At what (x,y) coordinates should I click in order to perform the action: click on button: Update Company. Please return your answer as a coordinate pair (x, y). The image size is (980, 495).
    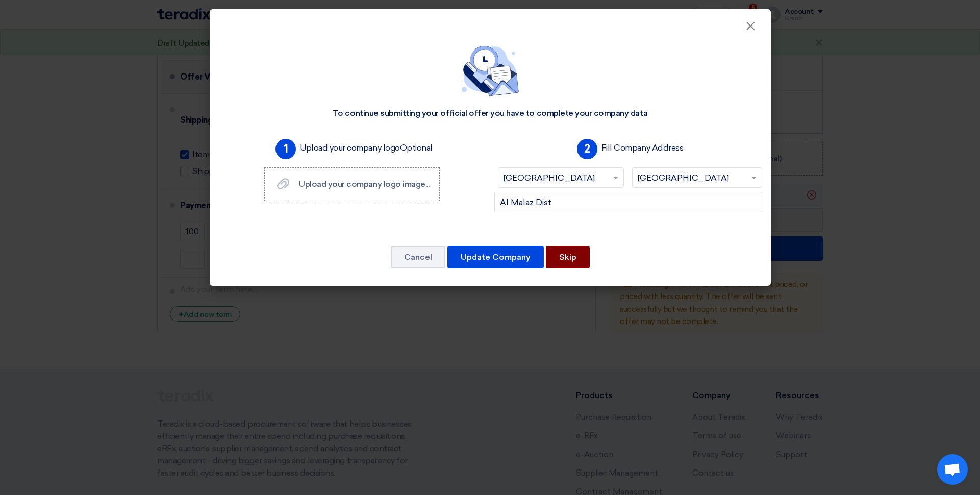
    Looking at the image, I should click on (495, 257).